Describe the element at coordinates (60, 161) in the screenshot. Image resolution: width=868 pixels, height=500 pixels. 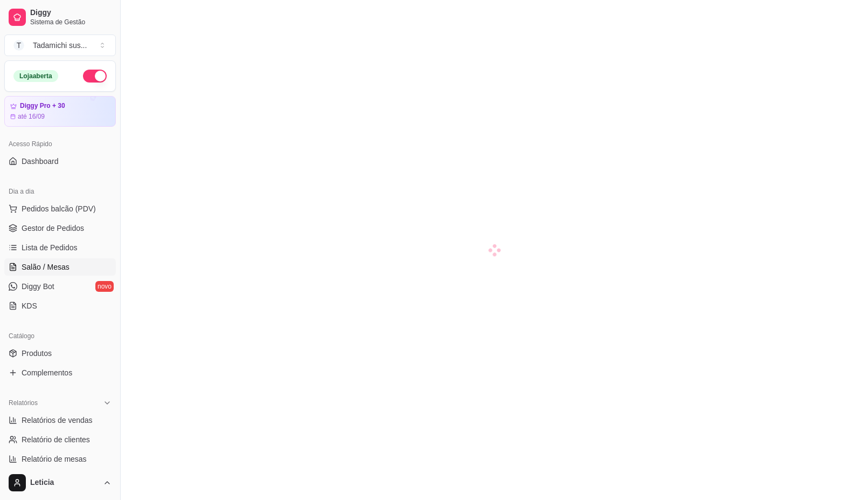
I see `a: Dashboard` at that location.